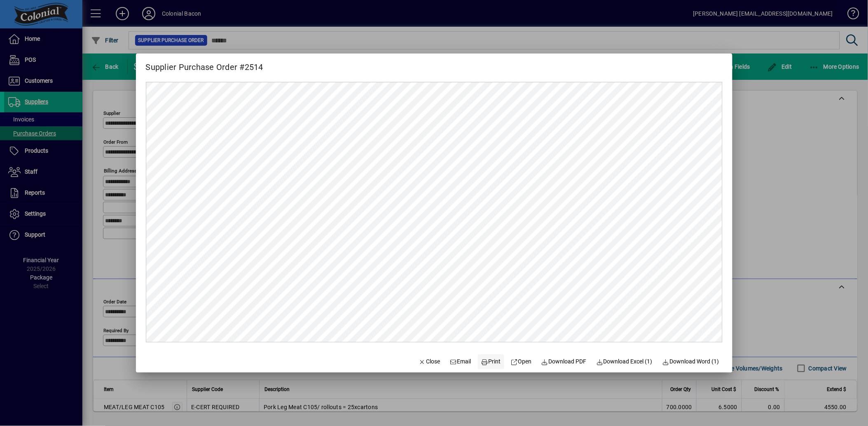 The width and height of the screenshot is (868, 426). I want to click on button: Download Excel (1), so click(624, 362).